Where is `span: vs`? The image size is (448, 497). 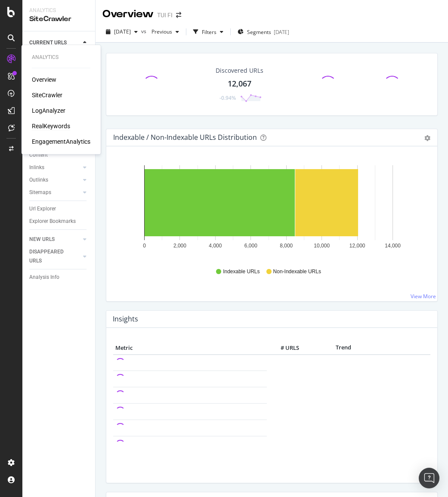 span: vs is located at coordinates (145, 31).